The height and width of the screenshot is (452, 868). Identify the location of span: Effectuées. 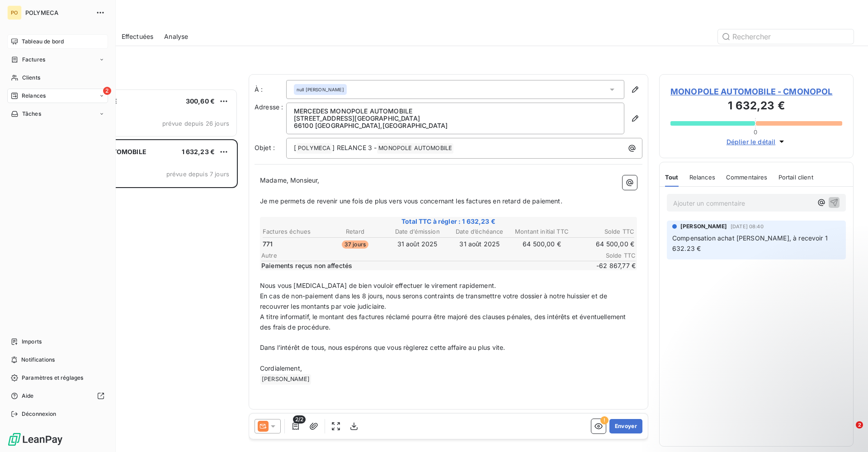
(138, 37).